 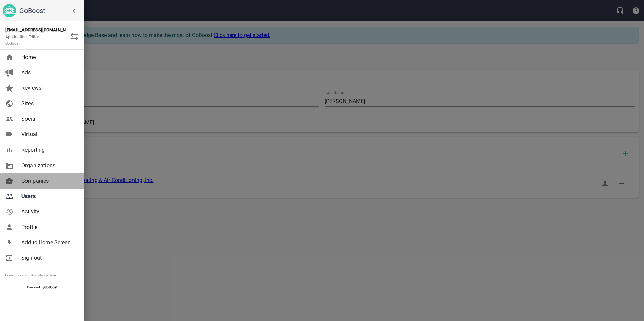 I want to click on span: Reporting, so click(x=49, y=150).